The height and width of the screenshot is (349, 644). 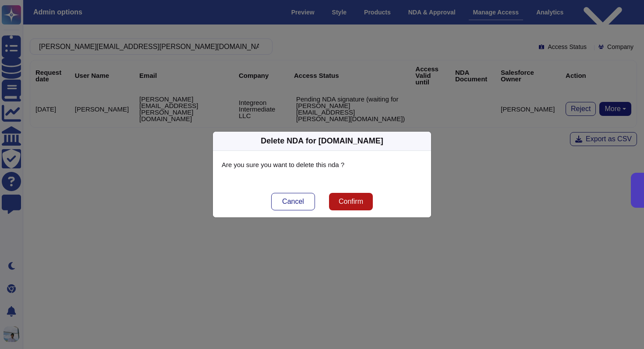 What do you see at coordinates (351, 202) in the screenshot?
I see `button: Confirm` at bounding box center [351, 202].